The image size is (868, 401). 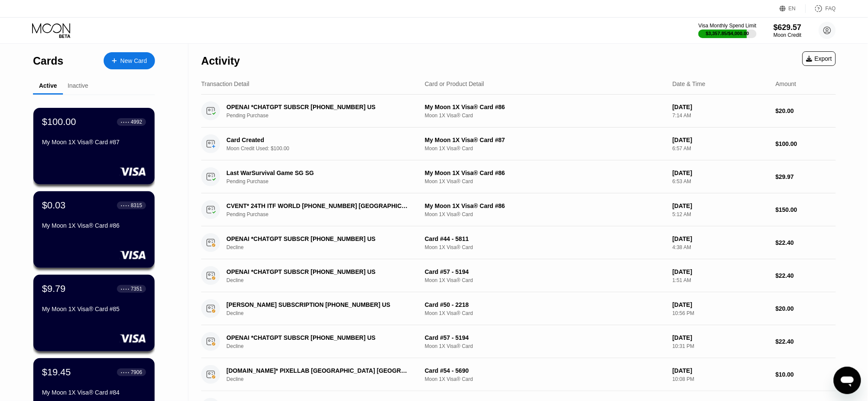 What do you see at coordinates (788, 28) in the screenshot?
I see `div: $629.57` at bounding box center [788, 28].